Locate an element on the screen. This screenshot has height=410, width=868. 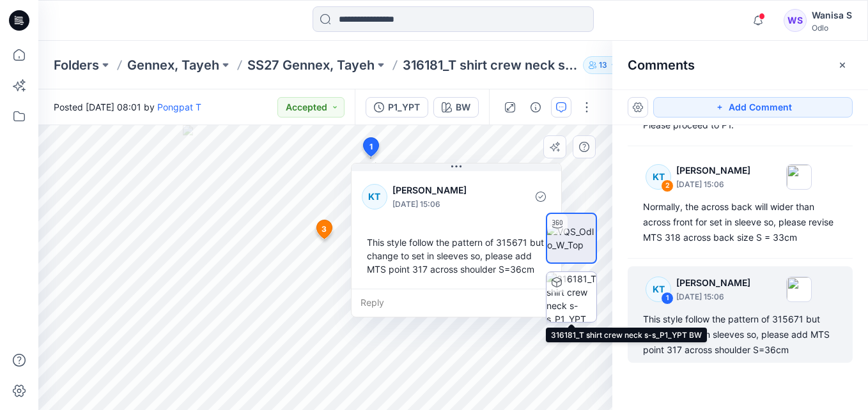
button: Add Comment is located at coordinates (753, 108).